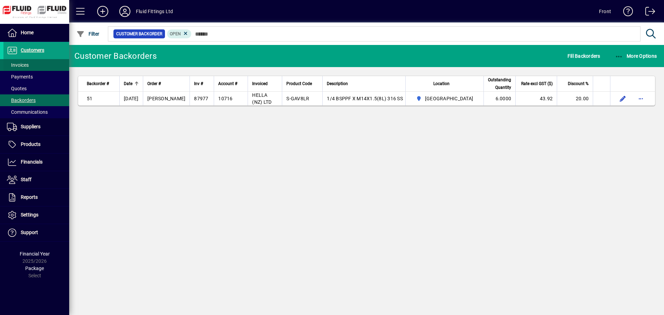 The width and height of the screenshot is (664, 315). I want to click on span: Home, so click(27, 33).